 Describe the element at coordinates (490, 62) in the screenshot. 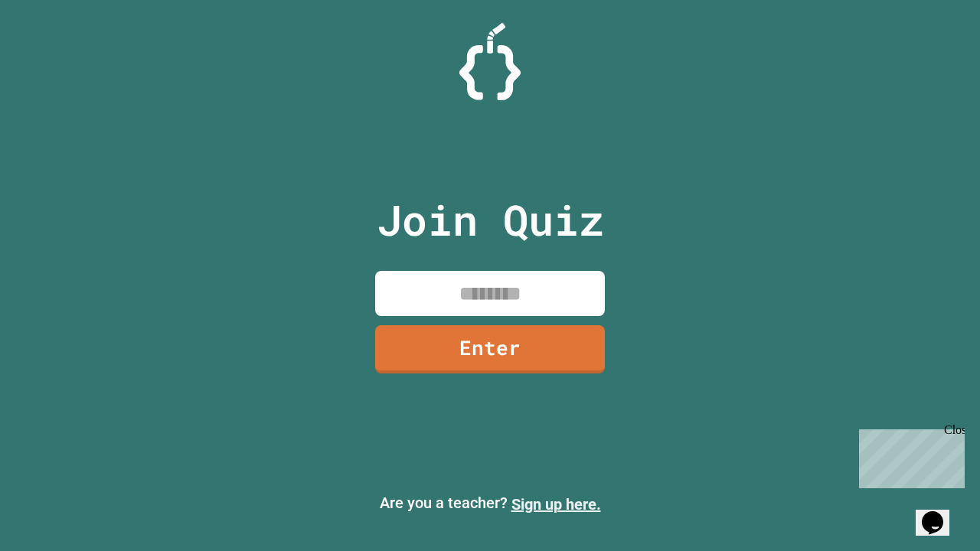

I see `img: Logo.svg` at that location.